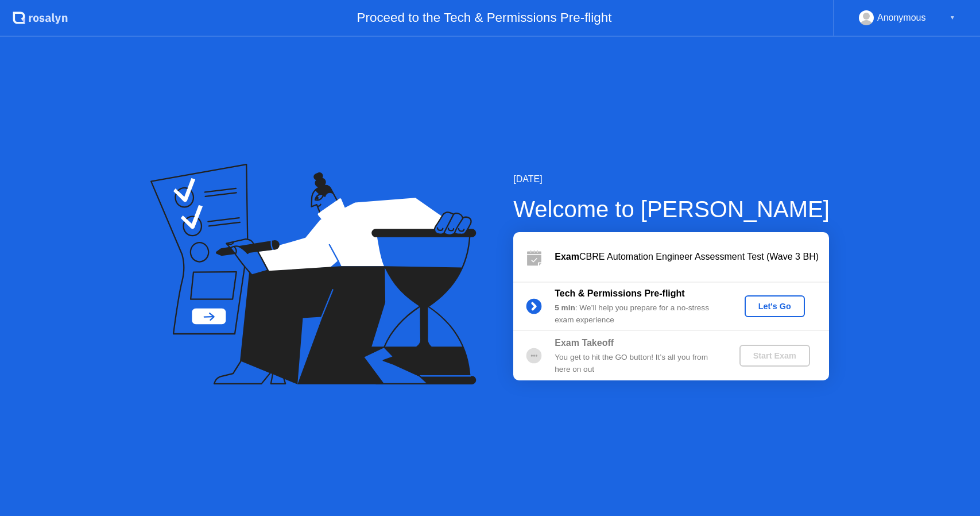 Image resolution: width=980 pixels, height=516 pixels. Describe the element at coordinates (638, 314) in the screenshot. I see `div: : We’ll help you prepare for a no-stress exam experience` at that location.